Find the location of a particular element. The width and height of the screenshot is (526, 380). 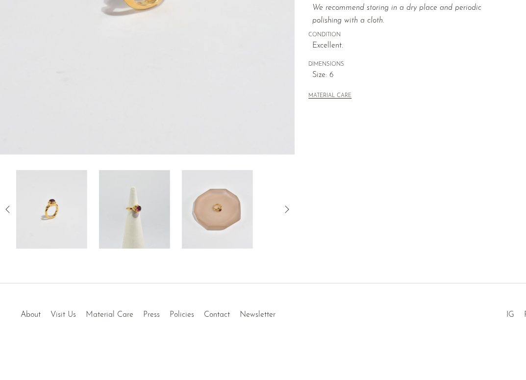

a: Policies is located at coordinates (182, 315).